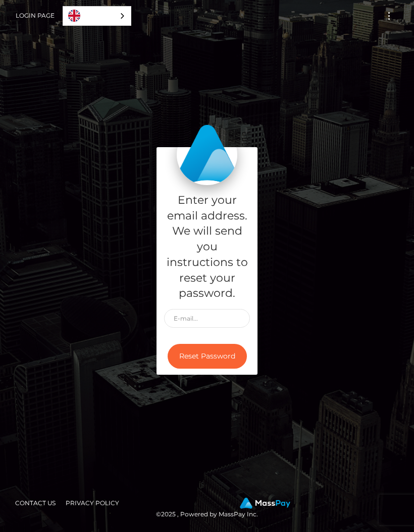  What do you see at coordinates (92, 503) in the screenshot?
I see `a: Privacy Policy` at bounding box center [92, 503].